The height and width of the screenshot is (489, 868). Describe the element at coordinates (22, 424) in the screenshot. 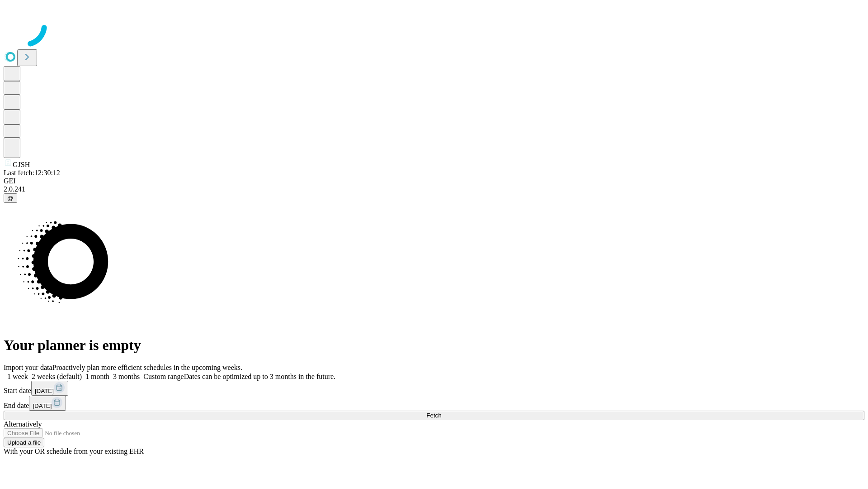

I see `span: Alternatively` at that location.